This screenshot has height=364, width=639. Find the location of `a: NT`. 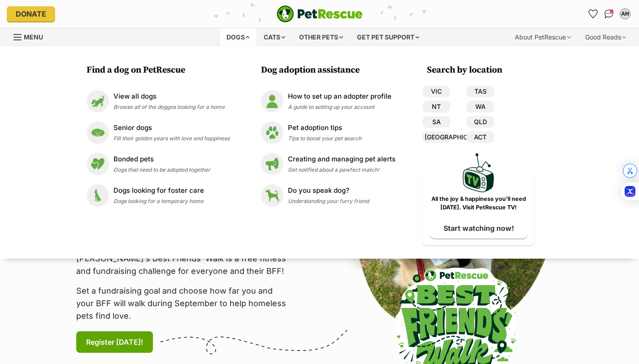

a: NT is located at coordinates (436, 107).